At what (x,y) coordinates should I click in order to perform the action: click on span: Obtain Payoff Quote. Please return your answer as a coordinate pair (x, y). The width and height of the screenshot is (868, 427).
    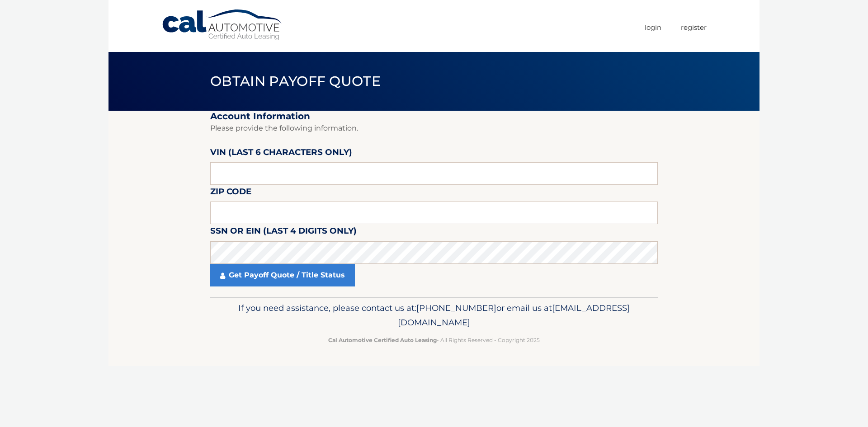
    Looking at the image, I should click on (296, 81).